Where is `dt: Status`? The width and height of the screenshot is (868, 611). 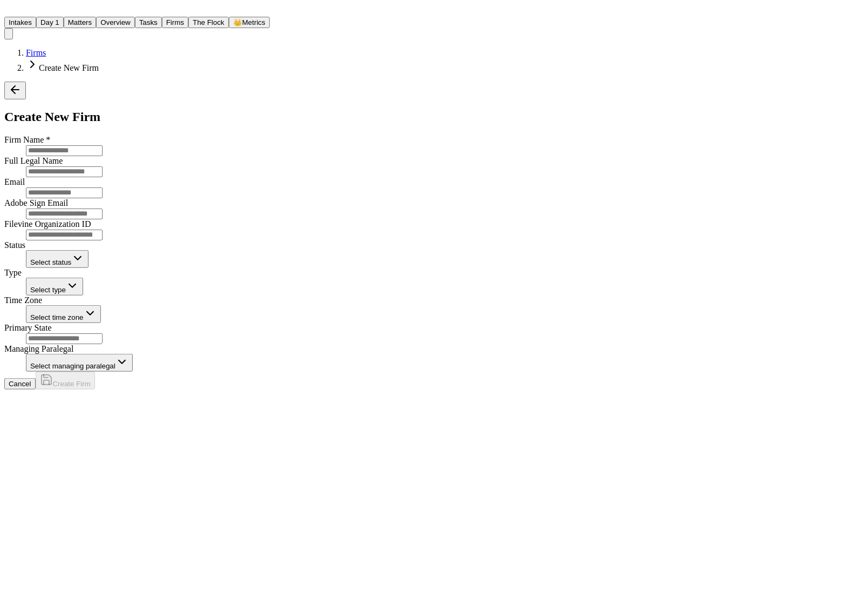 dt: Status is located at coordinates (137, 246).